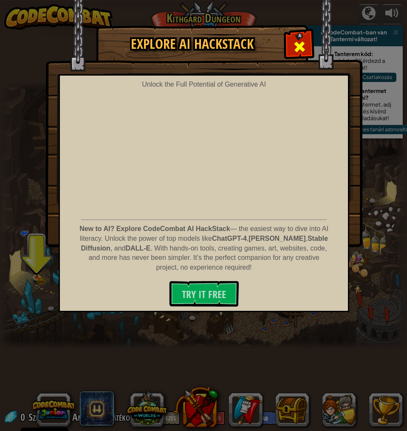 Image resolution: width=407 pixels, height=431 pixels. Describe the element at coordinates (192, 44) in the screenshot. I see `h1: Explore AI HackStack` at that location.